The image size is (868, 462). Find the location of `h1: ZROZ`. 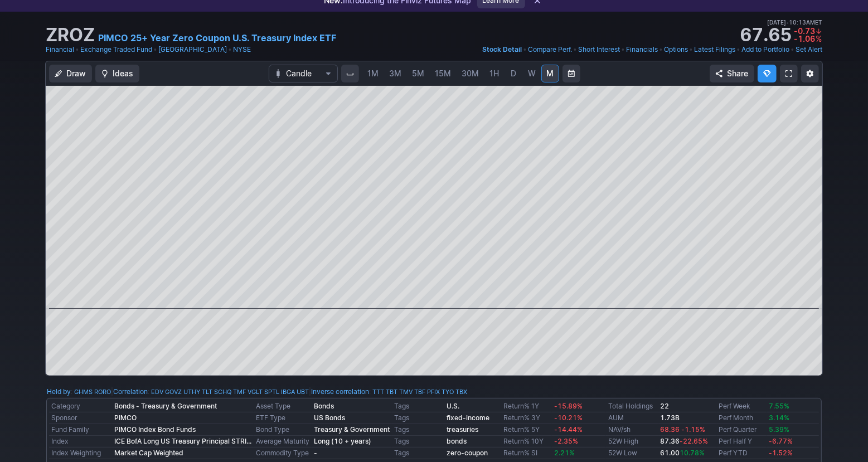

h1: ZROZ is located at coordinates (70, 35).